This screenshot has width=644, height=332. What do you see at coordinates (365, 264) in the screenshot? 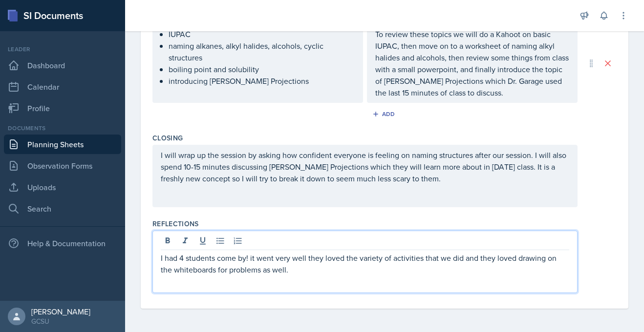
I see `p: I had 4 students come by! it went very well they loved the variety of activities that we did and ...` at bounding box center [365, 264].